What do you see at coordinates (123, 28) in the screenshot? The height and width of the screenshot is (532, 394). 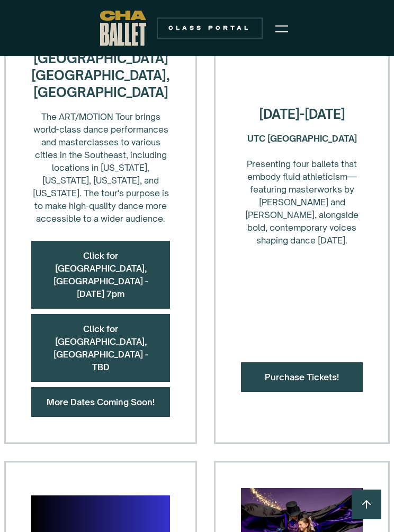 I see `a: home` at bounding box center [123, 28].